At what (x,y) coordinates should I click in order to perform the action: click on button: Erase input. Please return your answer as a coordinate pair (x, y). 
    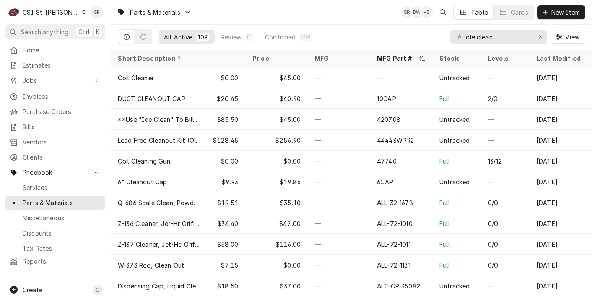
    Looking at the image, I should click on (541, 37).